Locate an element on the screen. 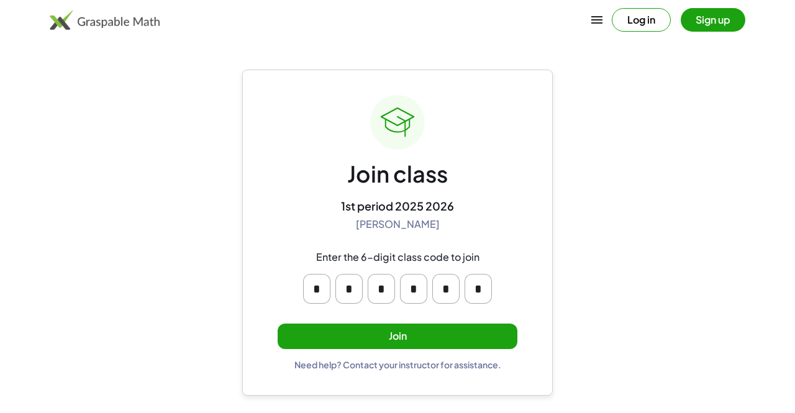  div: Enter the 6-digit class code to join is located at coordinates (398, 257).